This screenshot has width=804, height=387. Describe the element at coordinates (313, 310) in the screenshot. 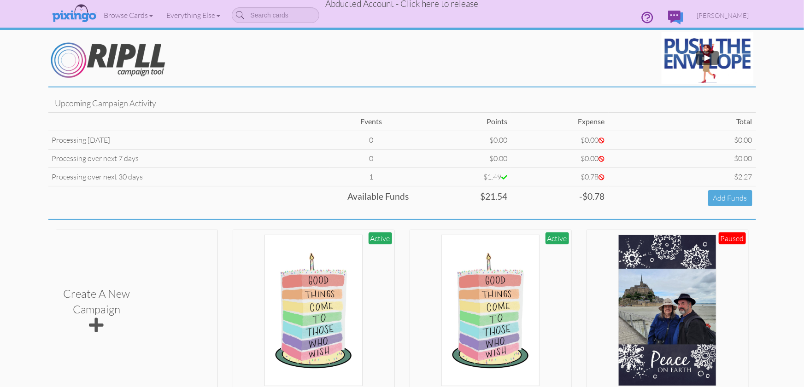

I see `img: 134119-1-1753665503066-da22818aefc26e96-qa.jpg` at that location.